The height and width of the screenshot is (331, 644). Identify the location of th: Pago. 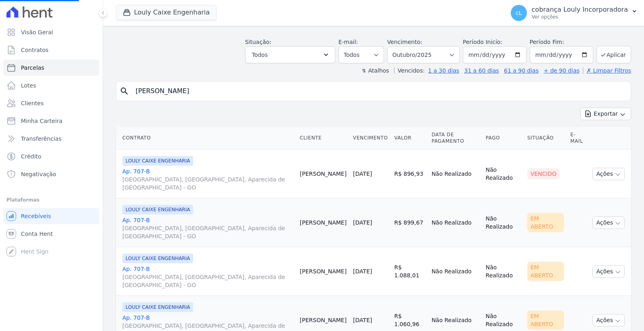
(503, 138).